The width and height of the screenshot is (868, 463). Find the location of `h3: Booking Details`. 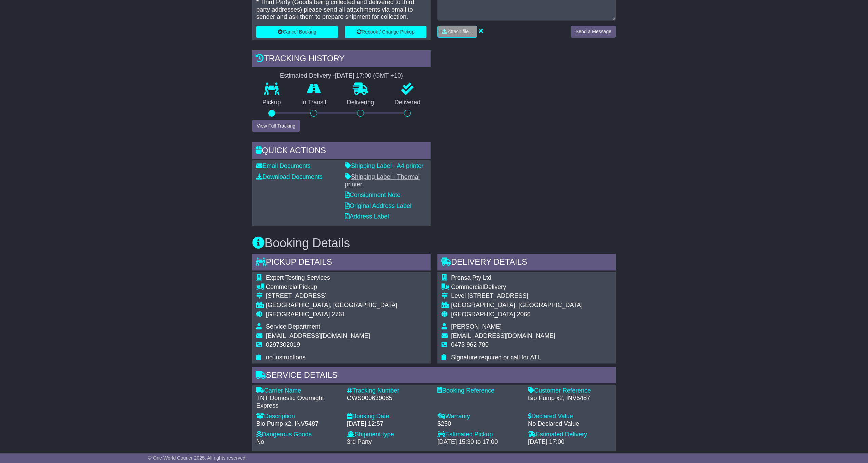

h3: Booking Details is located at coordinates (434, 243).